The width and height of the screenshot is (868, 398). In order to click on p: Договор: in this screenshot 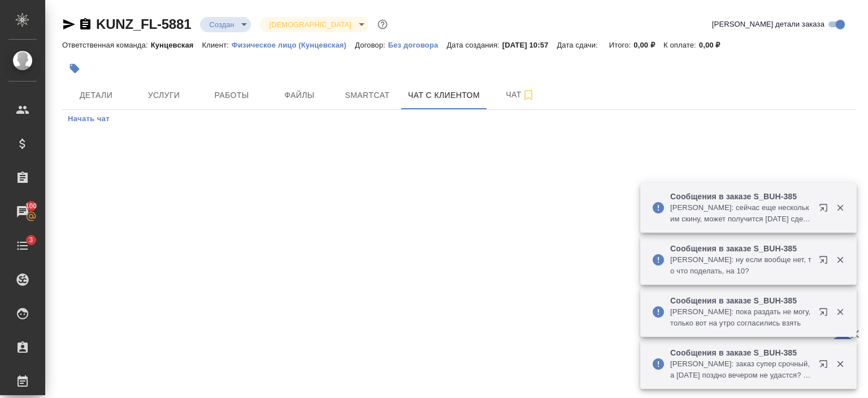, I will do `click(371, 45)`.